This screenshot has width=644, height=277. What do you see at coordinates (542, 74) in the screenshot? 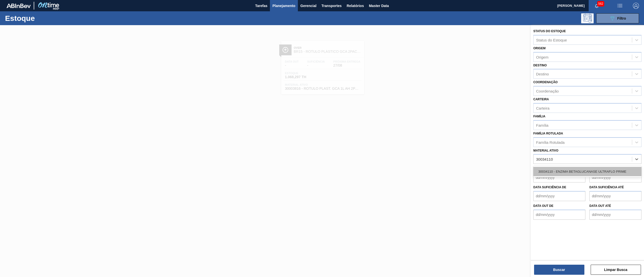
I see `div: Destino` at bounding box center [542, 74].